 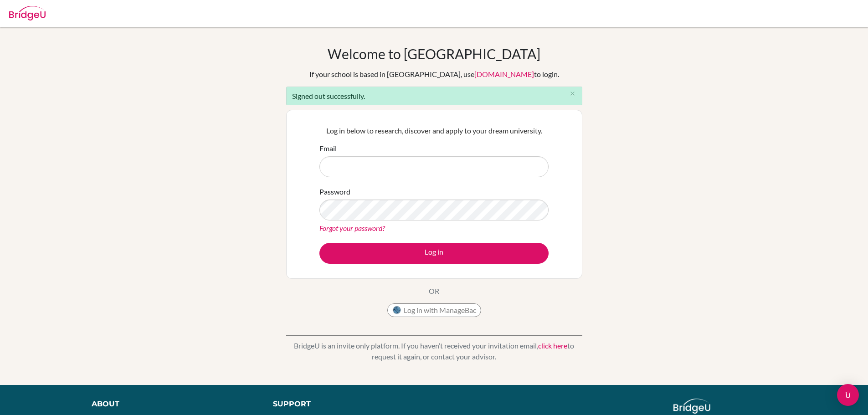 I want to click on button: Log in with ManageBac, so click(x=434, y=310).